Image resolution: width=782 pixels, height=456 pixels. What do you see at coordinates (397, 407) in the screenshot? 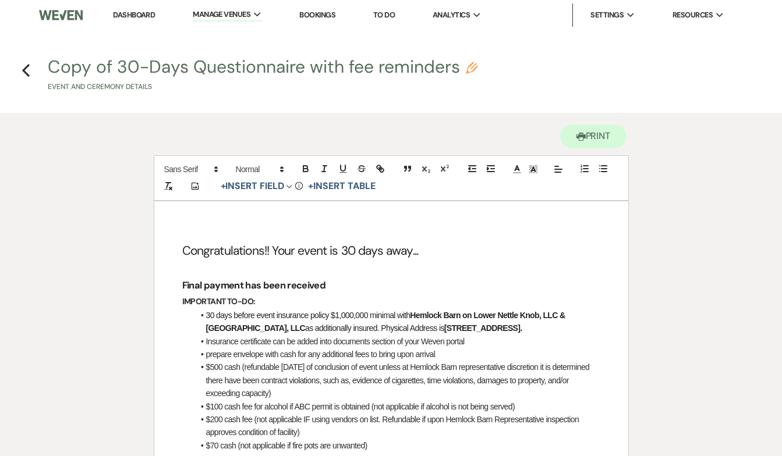
I see `li: $100 cash fee for alcohol if ABC permit is obtained (not applicable if alcohol is not being served)` at bounding box center [397, 407].